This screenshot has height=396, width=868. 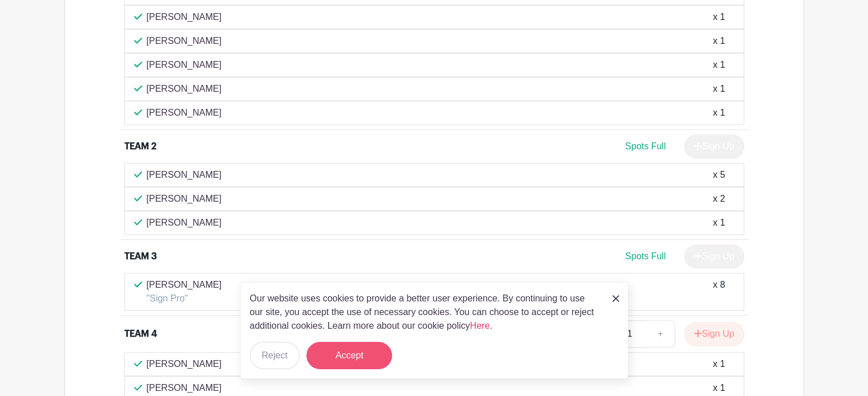 What do you see at coordinates (141, 257) in the screenshot?
I see `div: TEAM 3` at bounding box center [141, 257].